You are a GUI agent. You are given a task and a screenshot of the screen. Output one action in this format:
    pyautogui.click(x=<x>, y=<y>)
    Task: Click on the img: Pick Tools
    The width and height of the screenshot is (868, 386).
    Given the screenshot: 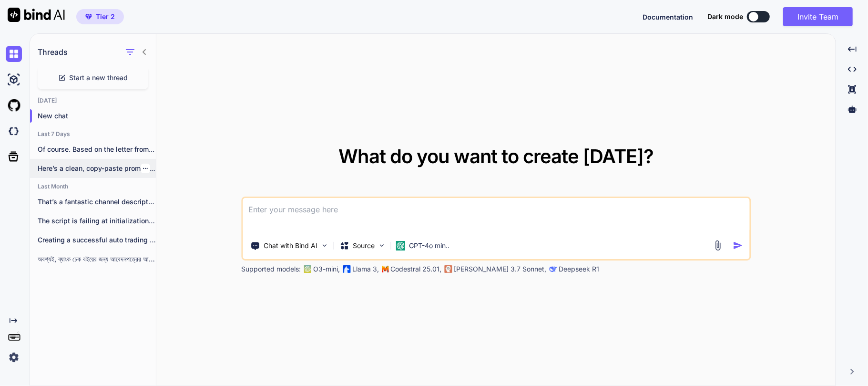 What is the action you would take?
    pyautogui.click(x=324, y=245)
    